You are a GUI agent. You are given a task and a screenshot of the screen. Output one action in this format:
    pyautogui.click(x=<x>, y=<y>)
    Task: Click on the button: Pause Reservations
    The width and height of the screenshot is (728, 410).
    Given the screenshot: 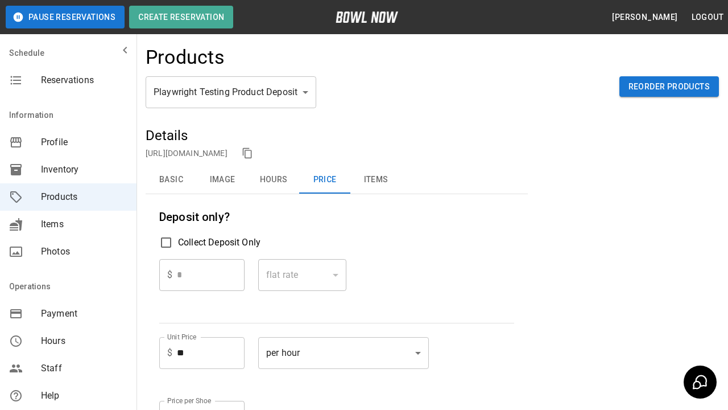 What is the action you would take?
    pyautogui.click(x=65, y=17)
    